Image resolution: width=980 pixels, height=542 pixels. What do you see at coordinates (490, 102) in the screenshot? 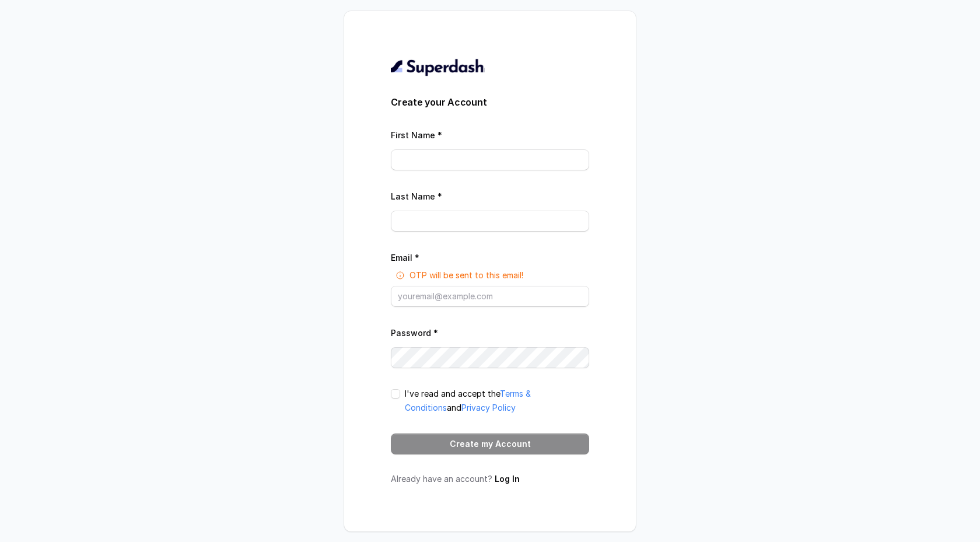
I see `h3: Create your Account` at bounding box center [490, 102].